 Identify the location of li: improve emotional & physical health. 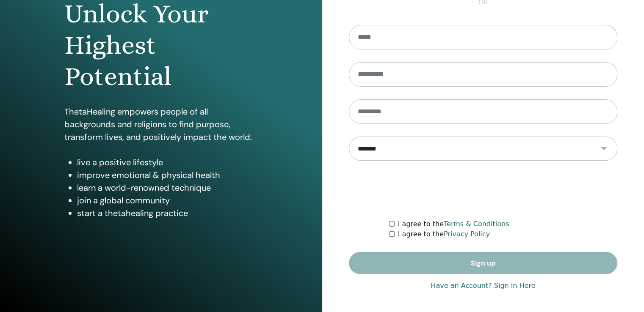
(167, 175).